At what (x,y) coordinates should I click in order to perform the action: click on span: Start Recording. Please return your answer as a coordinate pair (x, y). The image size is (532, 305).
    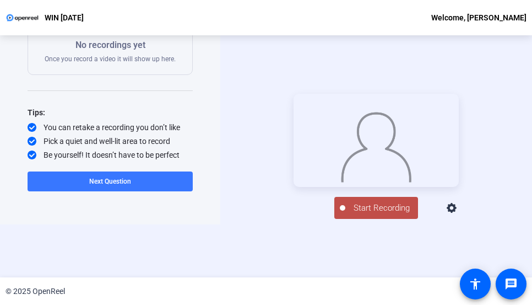
    Looking at the image, I should click on (382, 208).